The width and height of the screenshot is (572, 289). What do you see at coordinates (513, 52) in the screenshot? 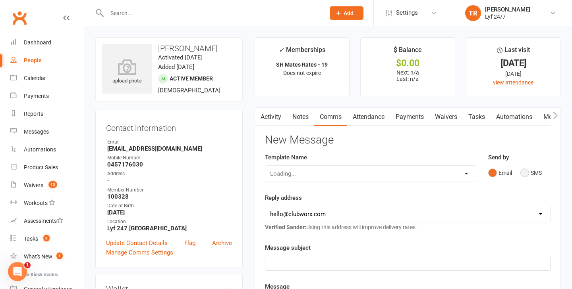
I see `div: Last visit` at bounding box center [513, 52].